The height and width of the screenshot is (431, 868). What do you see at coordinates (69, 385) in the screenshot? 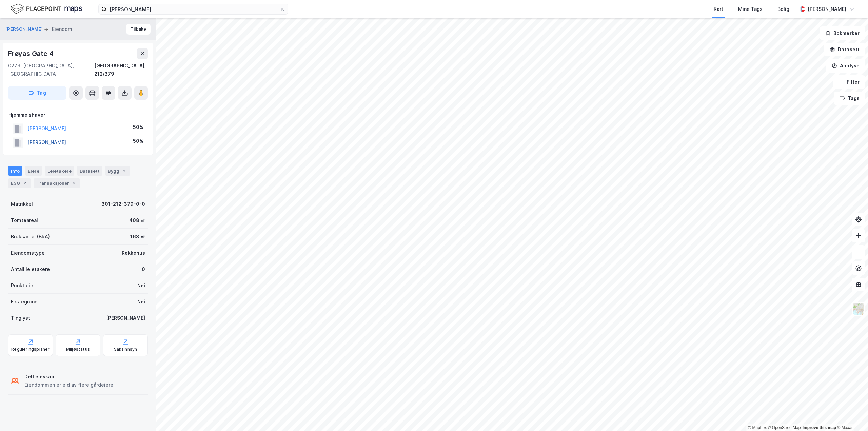
I see `div: Eiendommen er eid av flere gårdeiere` at bounding box center [69, 385].